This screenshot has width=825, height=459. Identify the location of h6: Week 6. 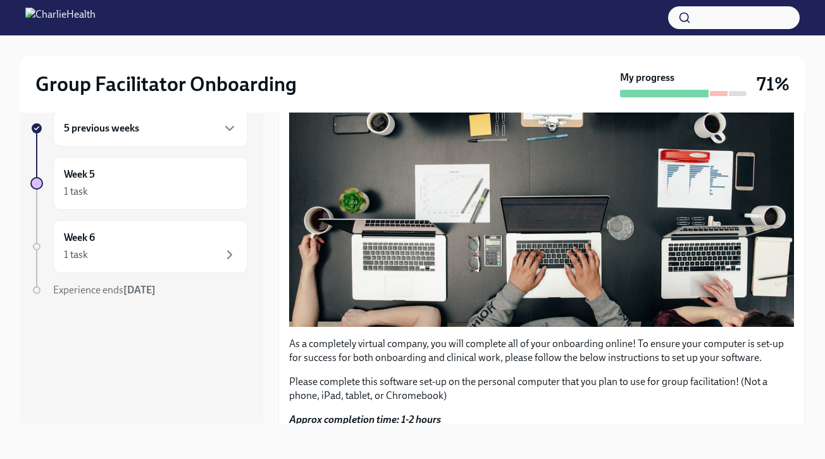
(79, 238).